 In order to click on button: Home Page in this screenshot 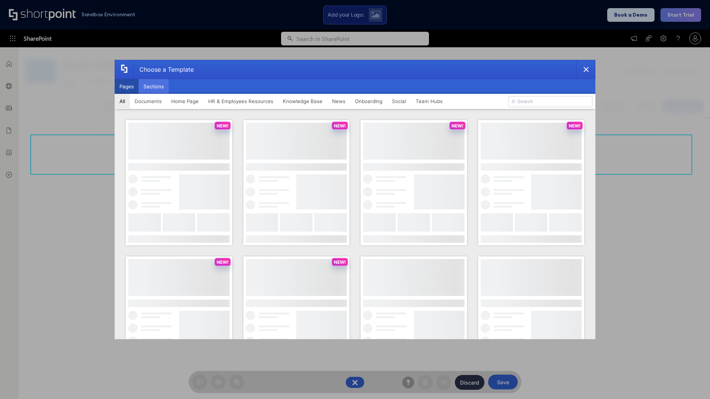, I will do `click(185, 101)`.